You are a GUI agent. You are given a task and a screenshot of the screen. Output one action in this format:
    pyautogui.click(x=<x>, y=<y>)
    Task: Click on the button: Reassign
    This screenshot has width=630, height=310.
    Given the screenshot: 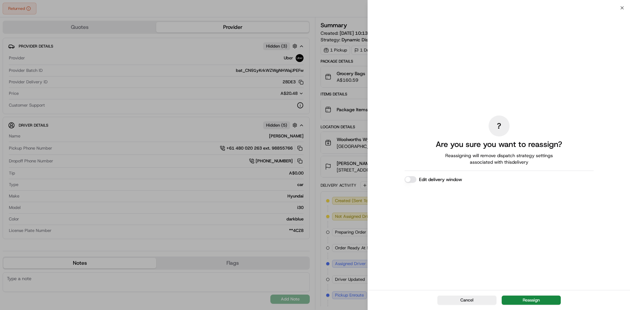 What is the action you would take?
    pyautogui.click(x=531, y=300)
    